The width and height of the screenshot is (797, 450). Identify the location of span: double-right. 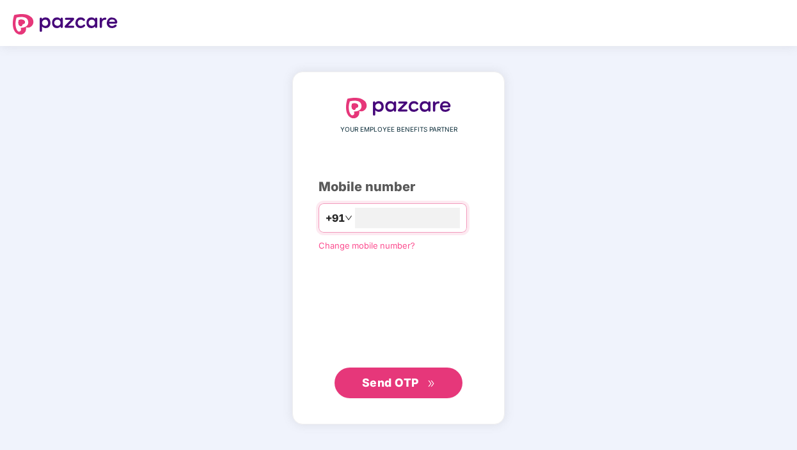
(431, 384).